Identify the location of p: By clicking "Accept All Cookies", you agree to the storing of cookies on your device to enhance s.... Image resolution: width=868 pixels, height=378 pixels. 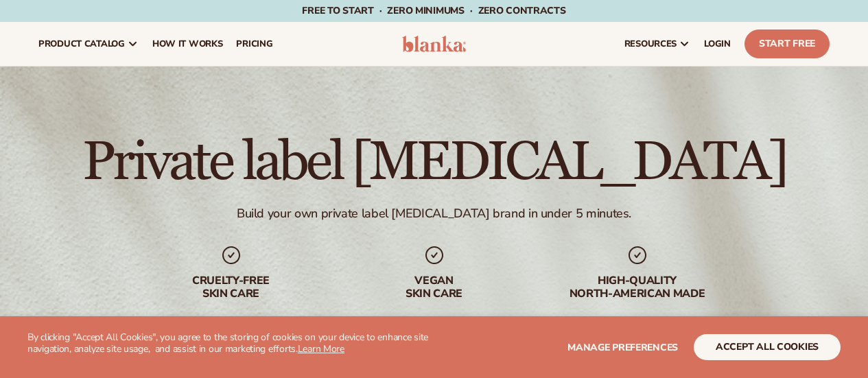
(231, 344).